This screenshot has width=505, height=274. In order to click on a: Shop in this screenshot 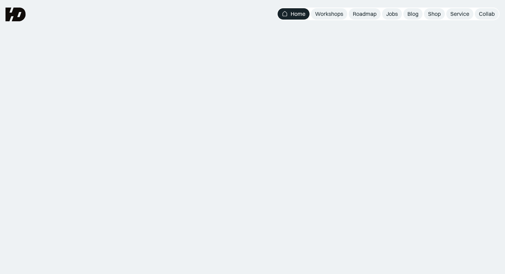, I will do `click(434, 14)`.